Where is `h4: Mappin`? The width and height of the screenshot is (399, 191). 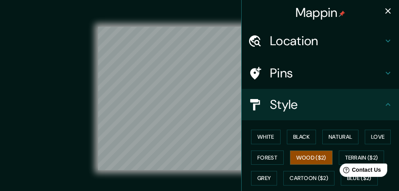
h4: Mappin is located at coordinates (321, 13).